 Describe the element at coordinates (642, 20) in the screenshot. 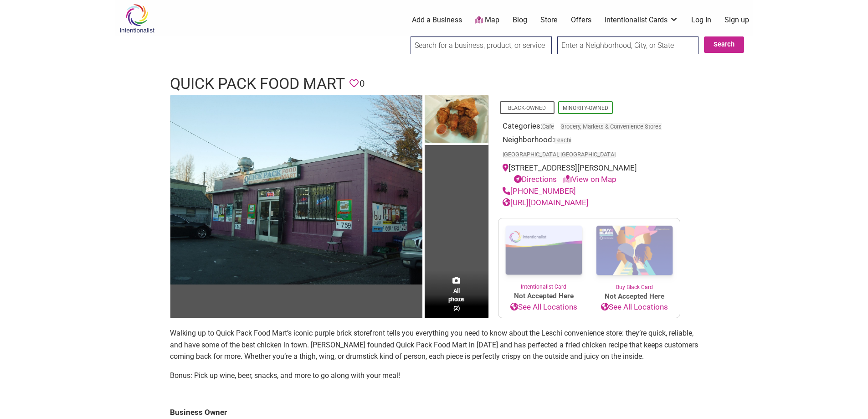

I see `a: Intentionalist Cards` at that location.